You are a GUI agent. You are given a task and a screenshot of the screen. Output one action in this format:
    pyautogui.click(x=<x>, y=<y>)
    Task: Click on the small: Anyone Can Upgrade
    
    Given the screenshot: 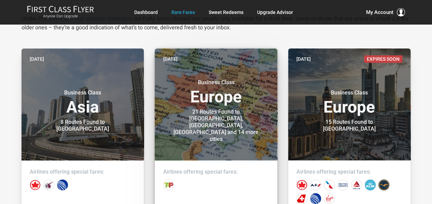 What is the action you would take?
    pyautogui.click(x=60, y=16)
    